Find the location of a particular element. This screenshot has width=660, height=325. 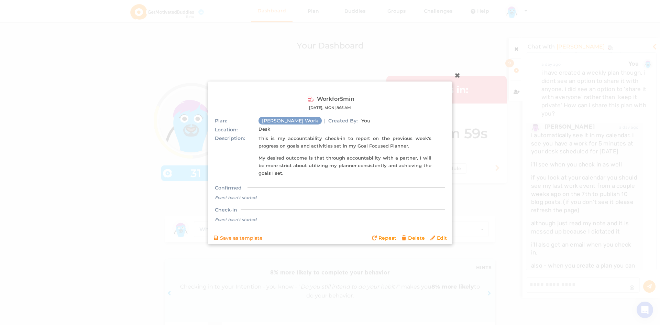

span: Location: is located at coordinates (236, 129).